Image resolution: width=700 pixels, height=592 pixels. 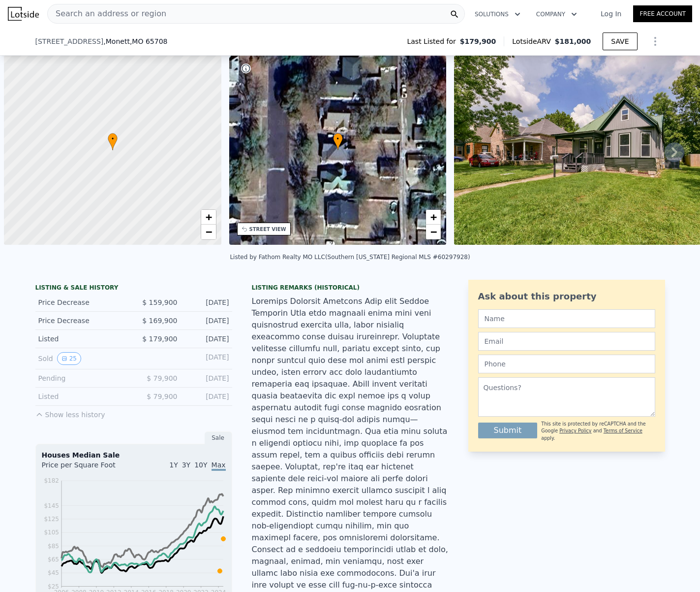 What do you see at coordinates (51, 505) in the screenshot?
I see `tspan: $145` at bounding box center [51, 505].